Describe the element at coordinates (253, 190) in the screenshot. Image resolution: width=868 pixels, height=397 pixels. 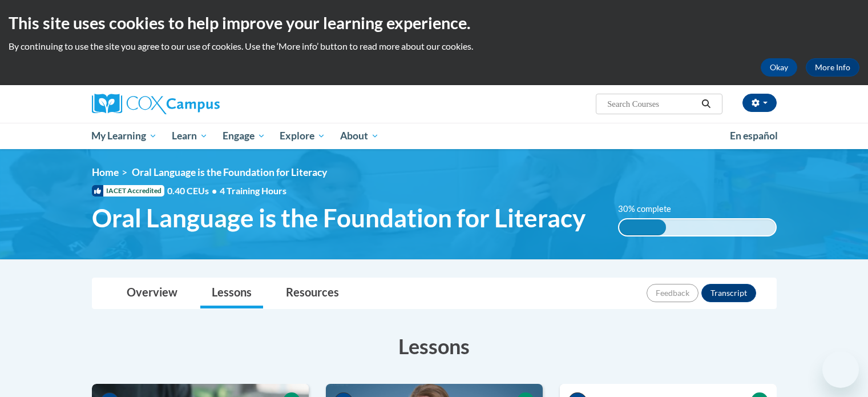
I see `span: 4 Training Hours` at that location.